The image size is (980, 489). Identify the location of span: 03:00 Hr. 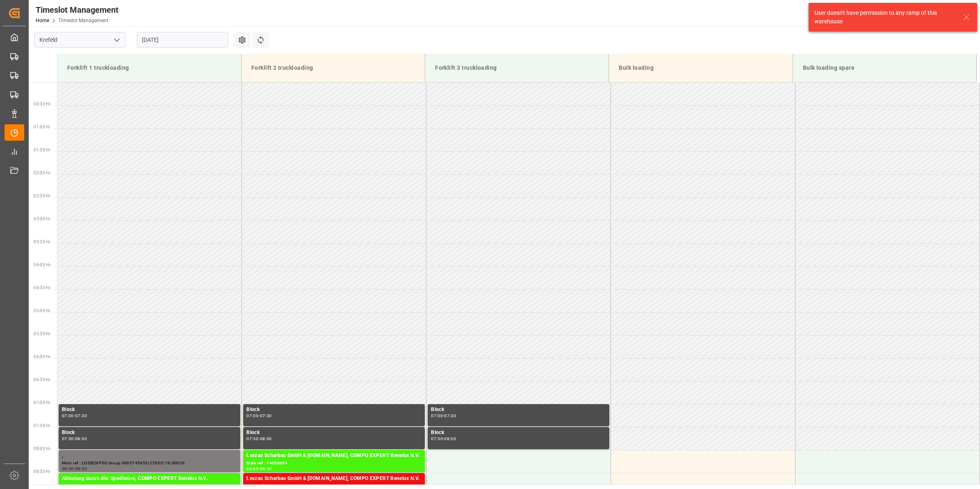
(41, 219).